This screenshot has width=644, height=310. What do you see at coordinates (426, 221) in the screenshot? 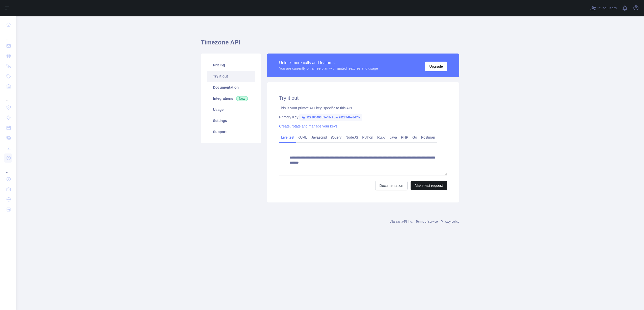
I see `a: Terms of service` at bounding box center [426, 221].